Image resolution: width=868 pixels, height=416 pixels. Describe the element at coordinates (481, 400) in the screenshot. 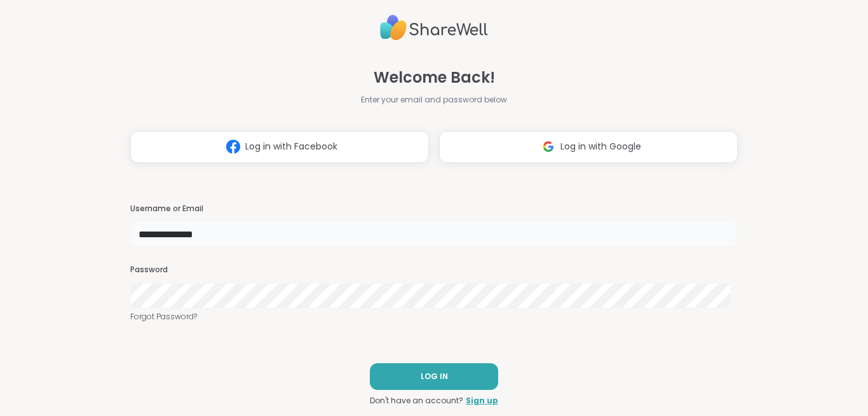

I see `a: Sign up` at that location.